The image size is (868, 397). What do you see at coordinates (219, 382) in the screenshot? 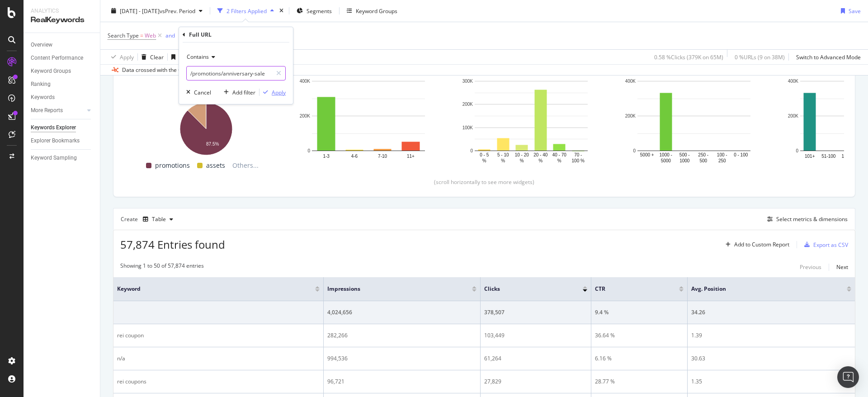
I see `div: rei coupons` at bounding box center [219, 382].